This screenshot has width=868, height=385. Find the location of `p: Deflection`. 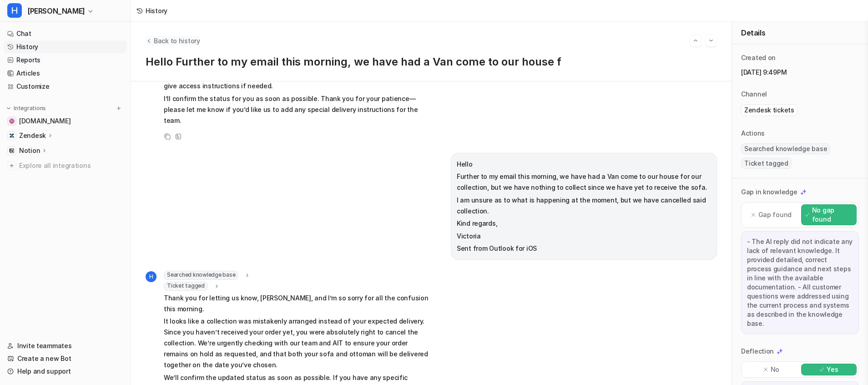

p: Deflection is located at coordinates (757, 352).